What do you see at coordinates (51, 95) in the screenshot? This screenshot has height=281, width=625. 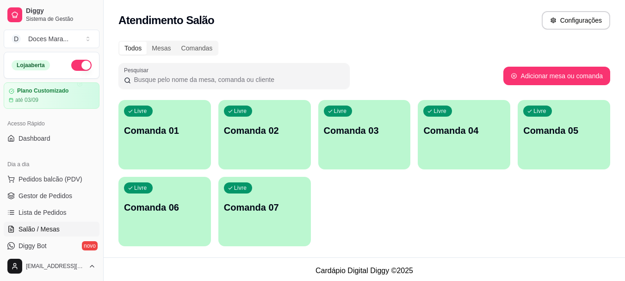 I see `a: Plano Customizadoaté 03/09` at bounding box center [51, 95].